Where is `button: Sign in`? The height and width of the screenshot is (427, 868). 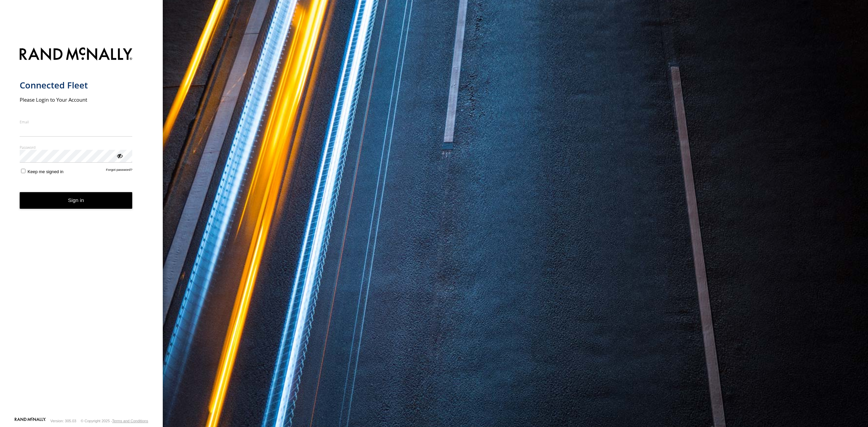 button: Sign in is located at coordinates (76, 200).